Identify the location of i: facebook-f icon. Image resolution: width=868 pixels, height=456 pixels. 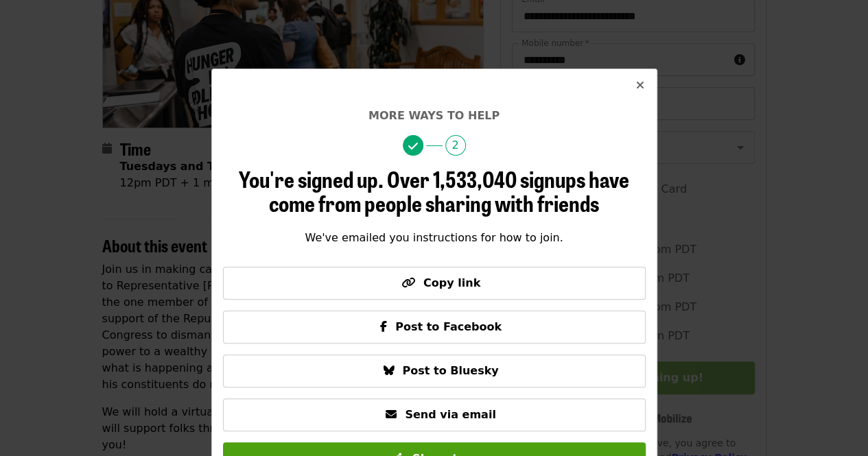
(384, 326).